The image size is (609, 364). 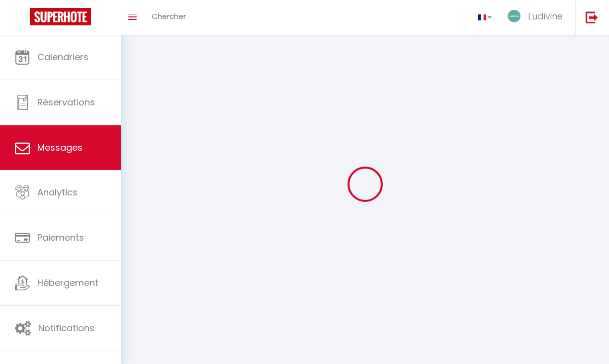 I want to click on span: Paiements, so click(x=61, y=237).